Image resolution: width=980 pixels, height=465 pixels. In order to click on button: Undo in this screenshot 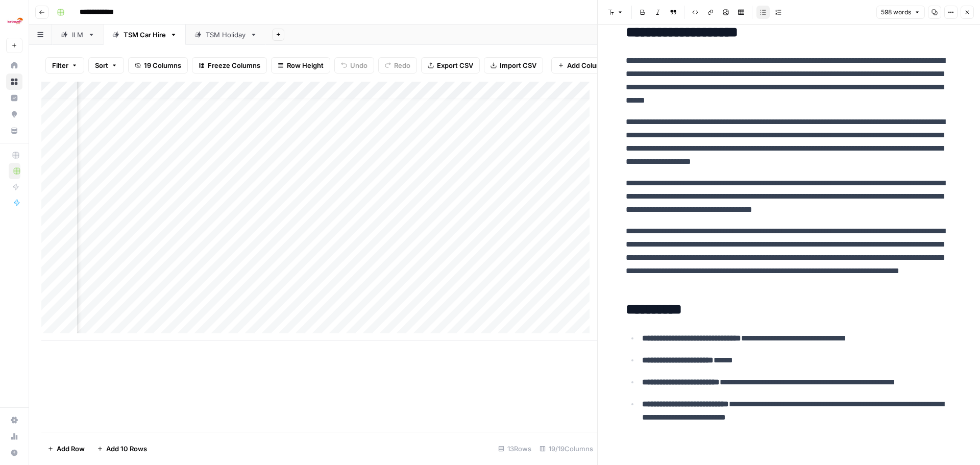, I will do `click(354, 66)`.